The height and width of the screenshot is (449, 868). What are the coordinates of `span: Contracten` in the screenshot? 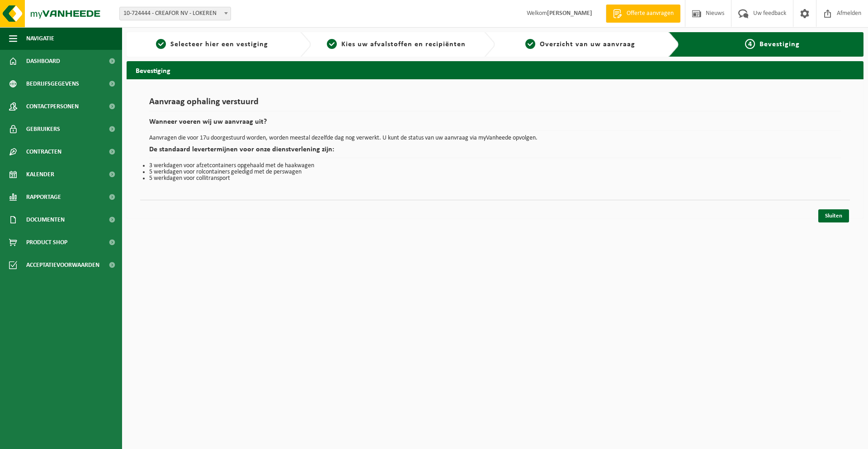 It's located at (44, 152).